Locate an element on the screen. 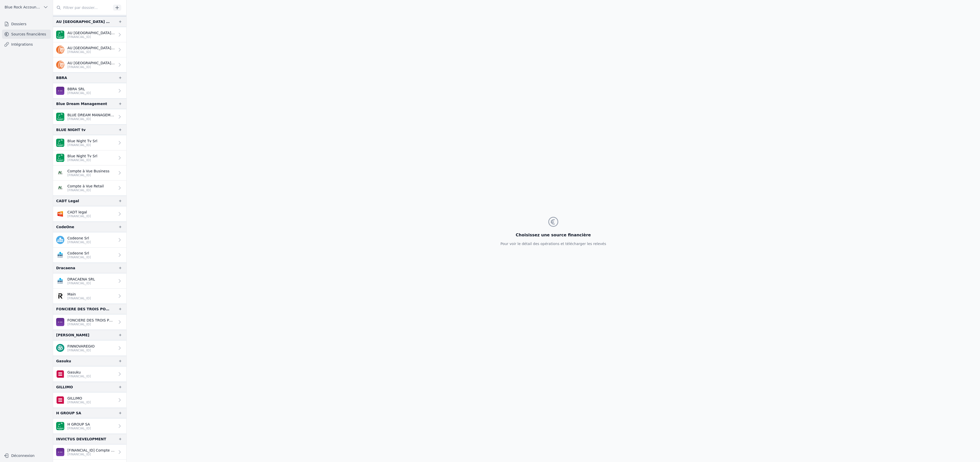  img: revolut.png is located at coordinates (60, 296).